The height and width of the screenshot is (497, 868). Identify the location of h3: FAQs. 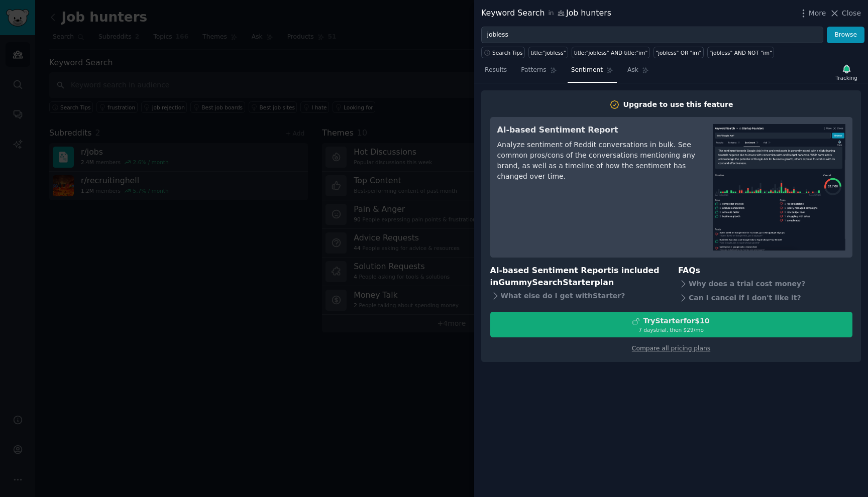
(765, 271).